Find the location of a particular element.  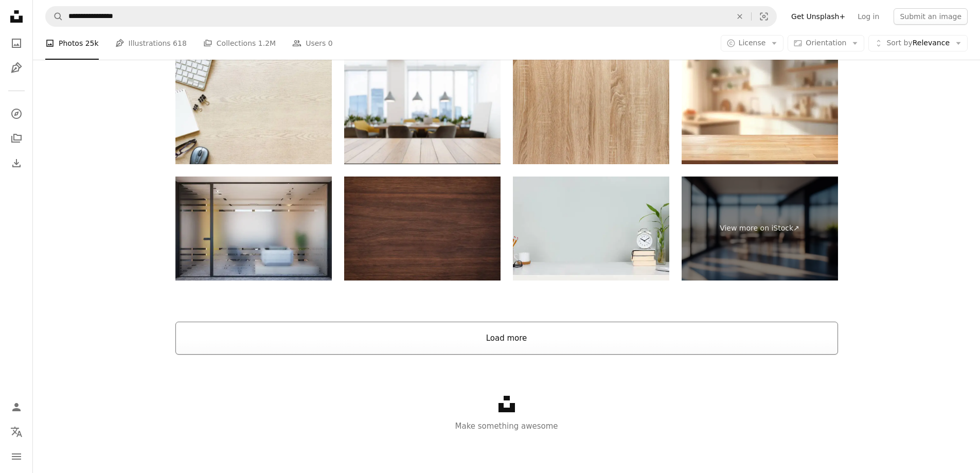

a: Get Unsplash+ is located at coordinates (818, 16).